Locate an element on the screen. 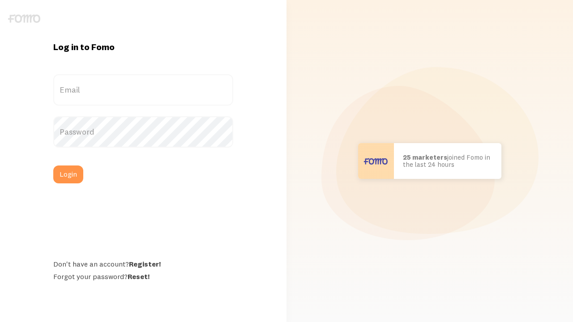 The image size is (573, 322). p: joined Fomo in the last 24 hours is located at coordinates (448, 161).